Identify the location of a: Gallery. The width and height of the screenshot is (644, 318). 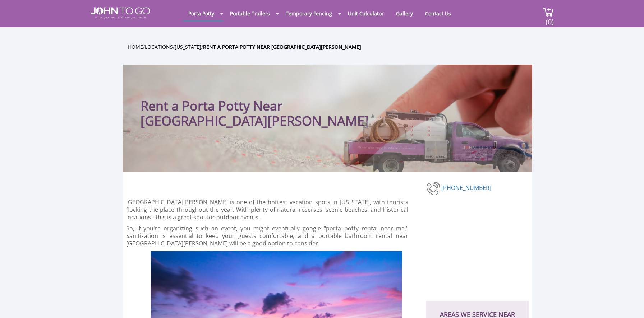
(405, 13).